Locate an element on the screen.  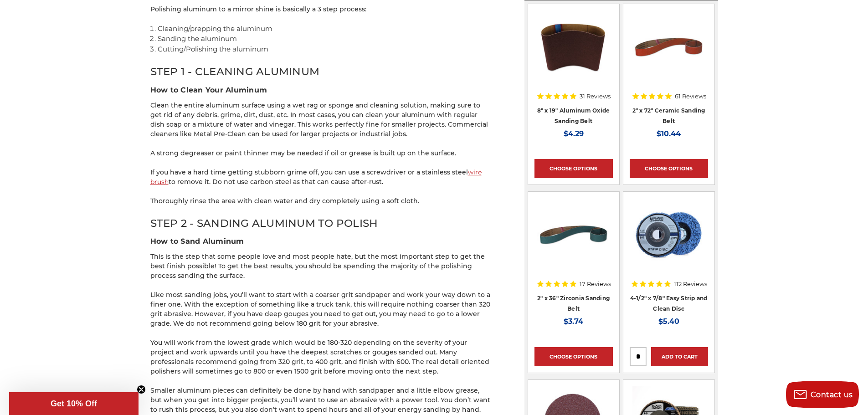
a: 8" x 19" Aluminum Oxide Sanding Belt is located at coordinates (574, 116).